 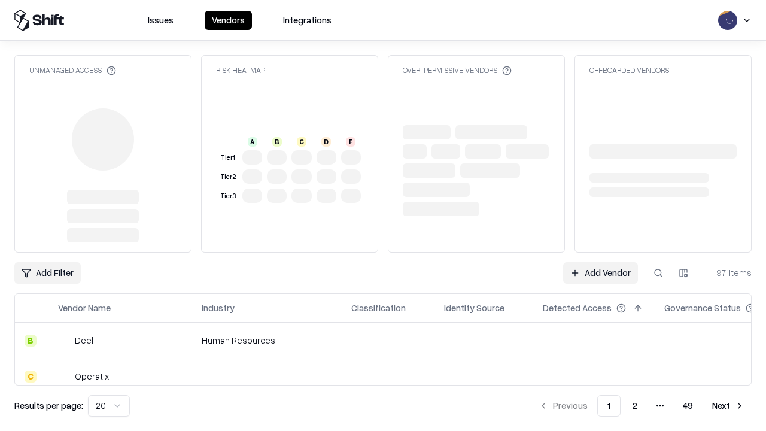 I want to click on a: Add Vendor, so click(x=600, y=273).